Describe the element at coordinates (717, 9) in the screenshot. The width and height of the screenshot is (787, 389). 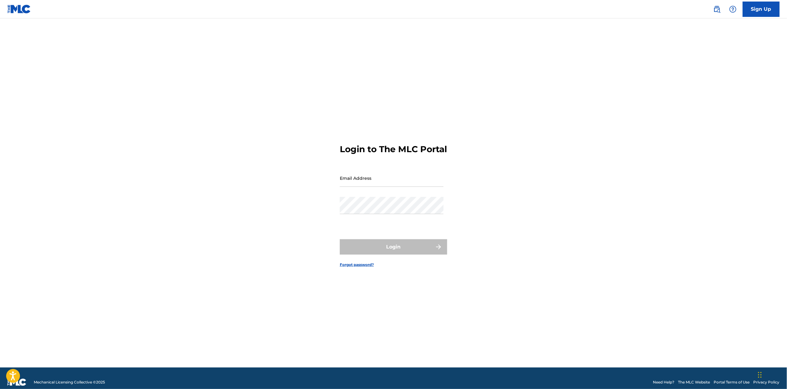
I see `a: Public Search` at that location.